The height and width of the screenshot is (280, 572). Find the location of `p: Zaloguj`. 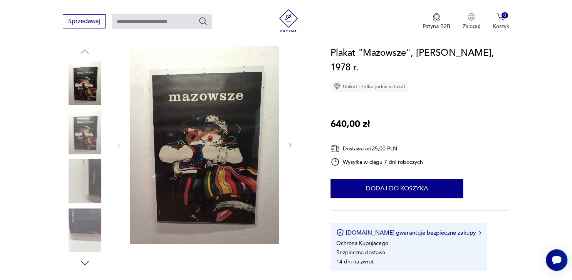

p: Zaloguj is located at coordinates (471, 26).